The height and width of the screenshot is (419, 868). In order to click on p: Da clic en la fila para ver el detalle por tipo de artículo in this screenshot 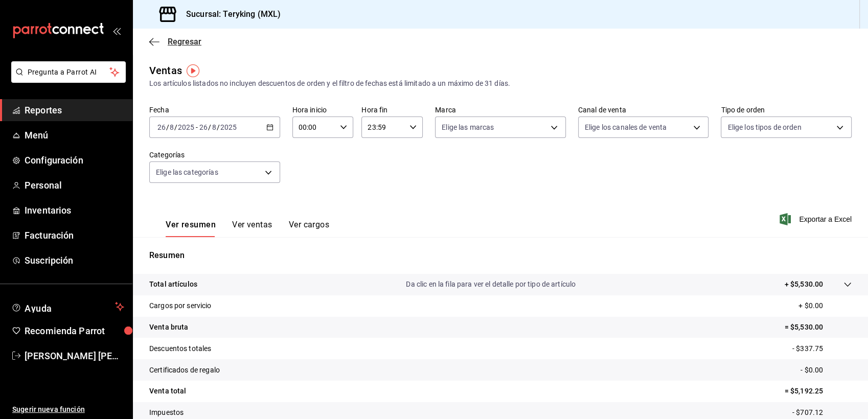, I will do `click(490, 284)`.